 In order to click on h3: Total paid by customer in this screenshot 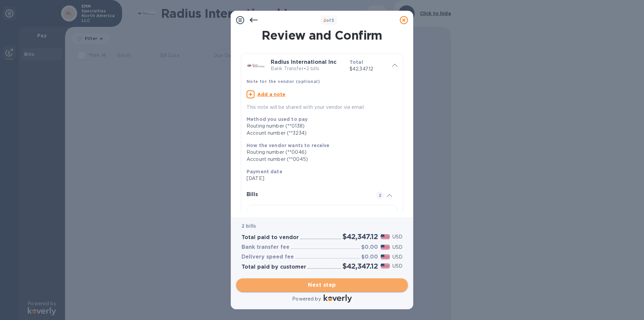, I will do `click(274, 267)`.